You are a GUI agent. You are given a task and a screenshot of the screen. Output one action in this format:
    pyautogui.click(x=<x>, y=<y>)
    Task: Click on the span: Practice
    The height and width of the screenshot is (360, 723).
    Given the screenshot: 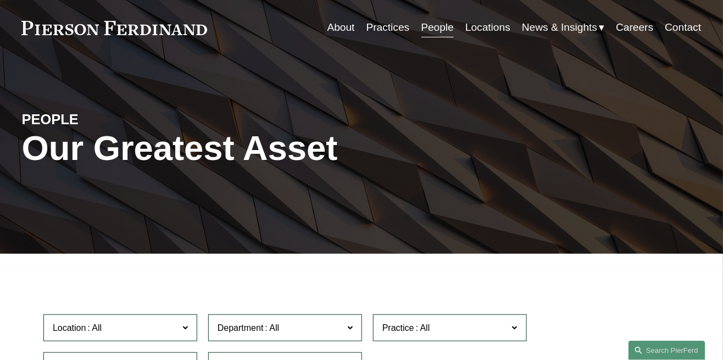 What is the action you would take?
    pyautogui.click(x=398, y=327)
    